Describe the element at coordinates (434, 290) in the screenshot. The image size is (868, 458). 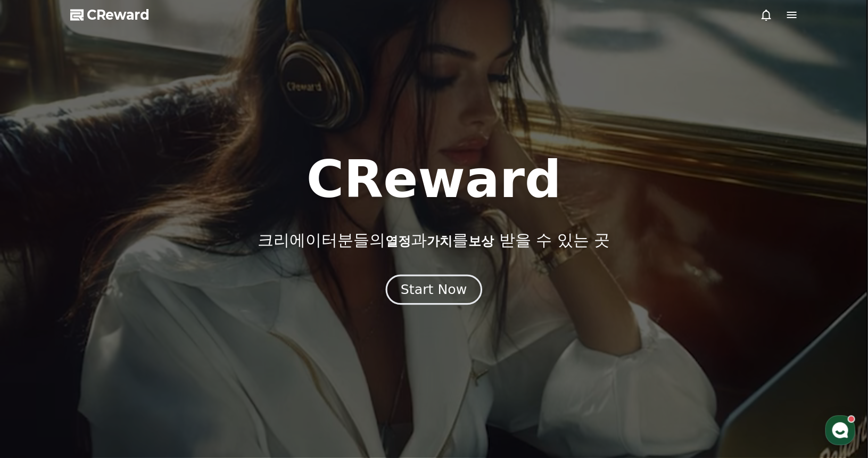
I see `div: Start Now` at that location.